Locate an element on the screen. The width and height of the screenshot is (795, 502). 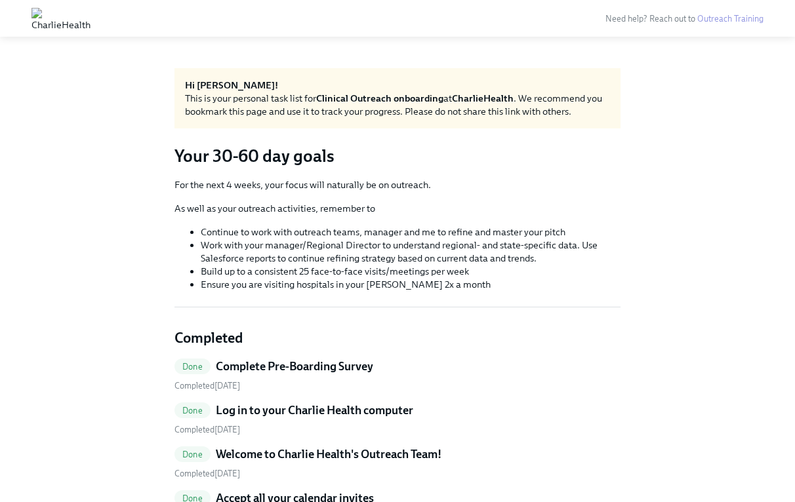
strong: Clinical Outreach onboarding is located at coordinates (380, 98).